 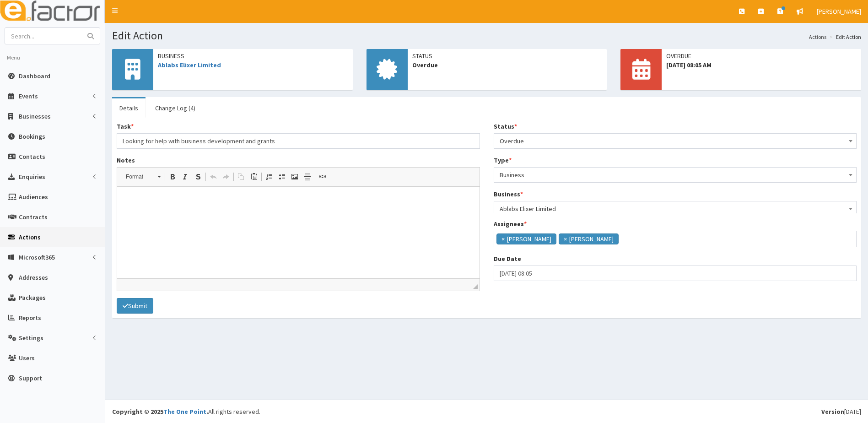 I want to click on a: Italic (Ctrl+I), so click(x=186, y=177).